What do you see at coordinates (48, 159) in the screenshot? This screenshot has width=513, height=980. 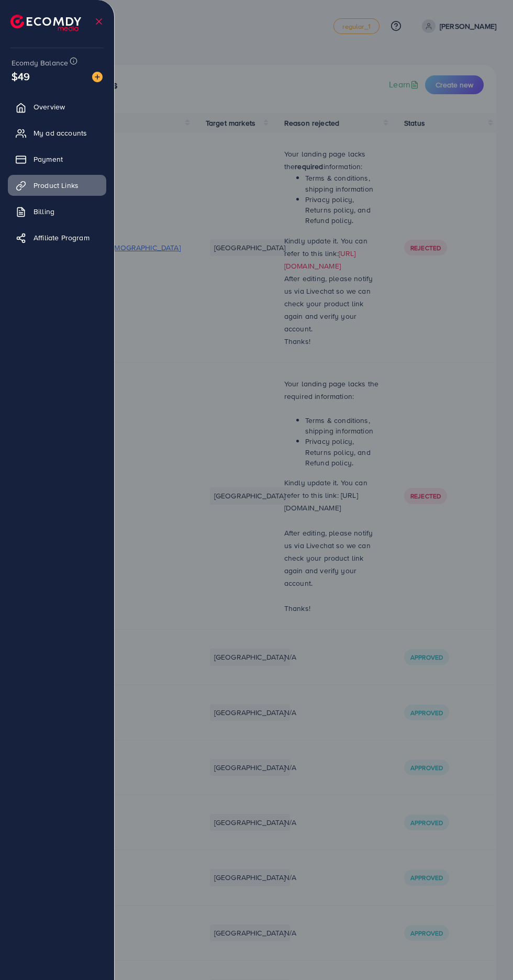 I see `span: Payment` at bounding box center [48, 159].